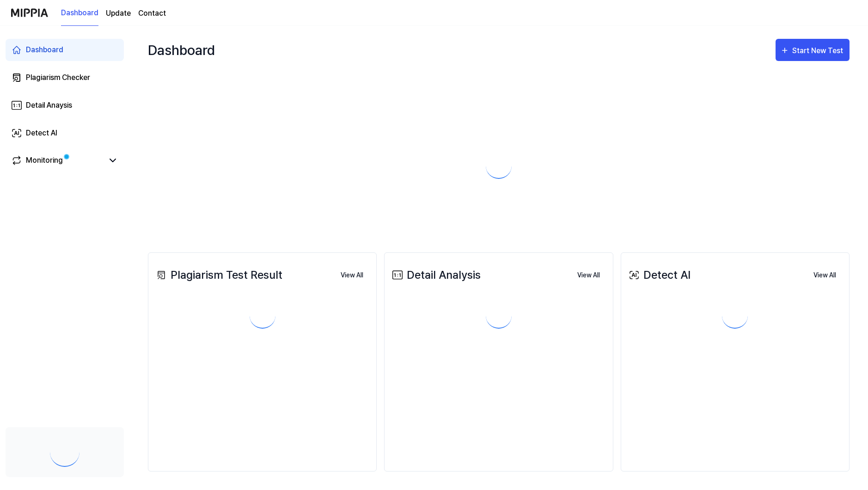 This screenshot has width=868, height=490. Describe the element at coordinates (435, 275) in the screenshot. I see `div: Detail Analysis` at that location.